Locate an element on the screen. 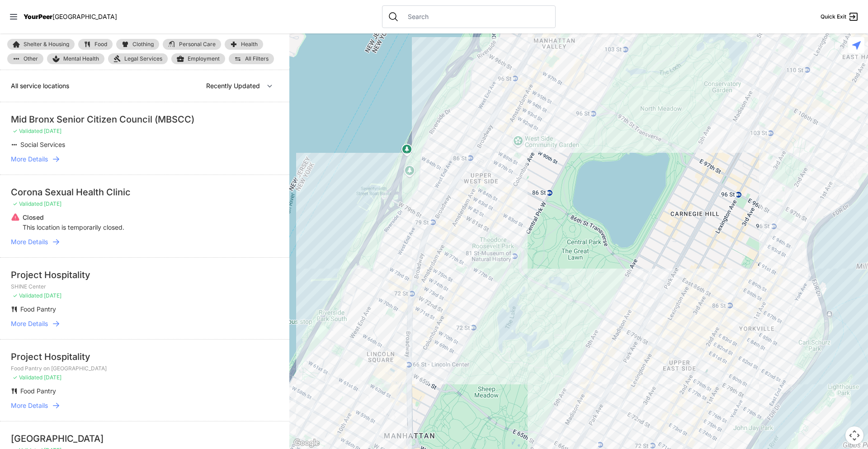 Image resolution: width=868 pixels, height=449 pixels. a: Other is located at coordinates (26, 59).